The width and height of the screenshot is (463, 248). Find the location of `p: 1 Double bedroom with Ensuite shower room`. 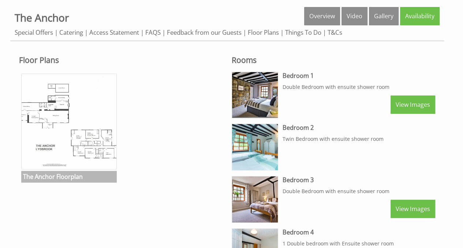

p: 1 Double bedroom with Ensuite shower room is located at coordinates (358, 243).